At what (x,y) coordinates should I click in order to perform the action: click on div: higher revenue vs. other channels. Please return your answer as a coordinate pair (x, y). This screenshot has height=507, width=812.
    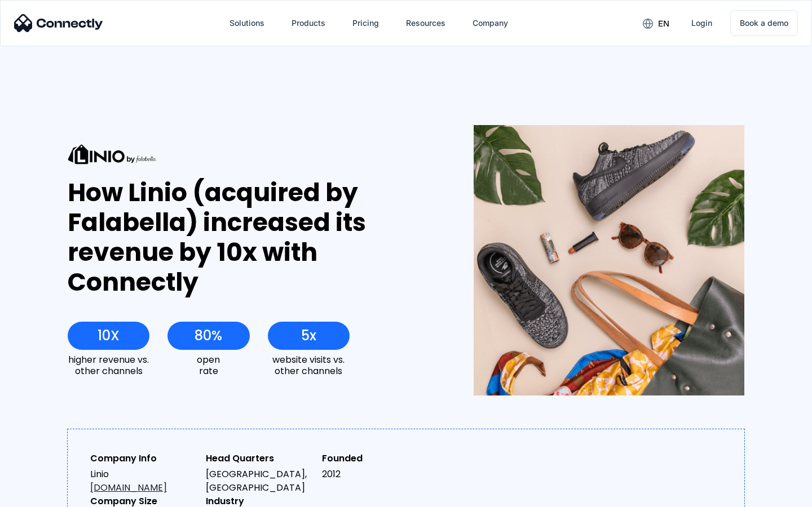
    Looking at the image, I should click on (108, 365).